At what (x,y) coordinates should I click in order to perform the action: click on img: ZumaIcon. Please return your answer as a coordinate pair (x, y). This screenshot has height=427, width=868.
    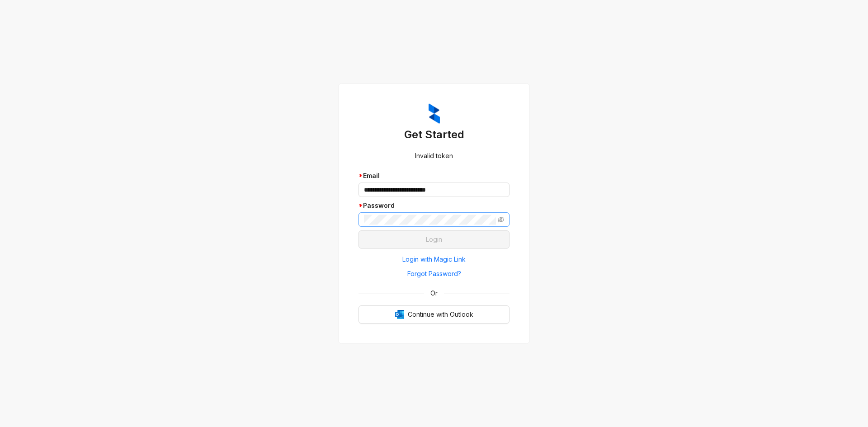
    Looking at the image, I should click on (434, 114).